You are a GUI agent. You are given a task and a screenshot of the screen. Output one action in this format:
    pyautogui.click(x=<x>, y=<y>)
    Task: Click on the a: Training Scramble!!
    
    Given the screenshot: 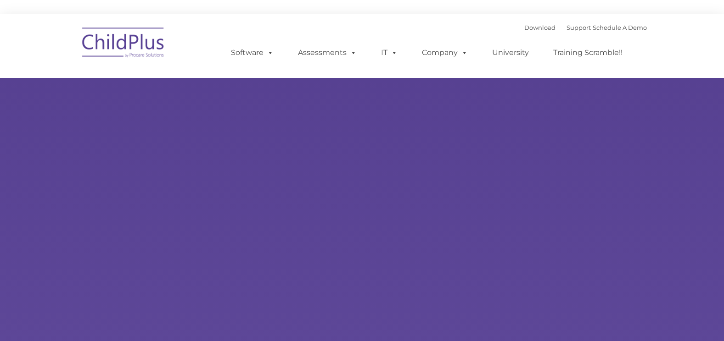 What is the action you would take?
    pyautogui.click(x=587, y=53)
    